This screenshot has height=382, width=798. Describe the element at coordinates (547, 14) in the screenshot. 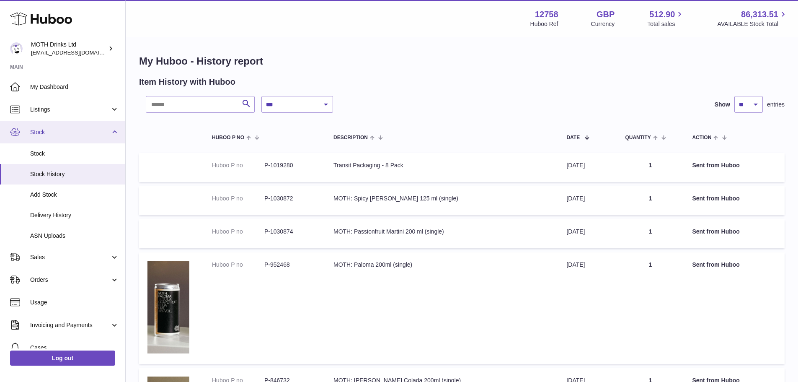

I see `strong: 12758` at that location.